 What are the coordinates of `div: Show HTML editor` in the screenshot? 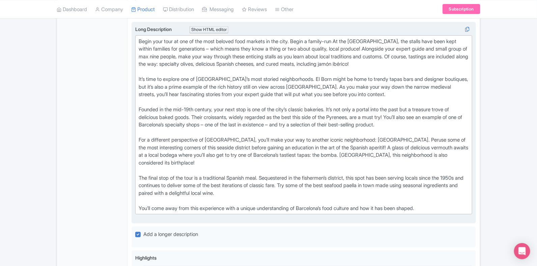 It's located at (209, 30).